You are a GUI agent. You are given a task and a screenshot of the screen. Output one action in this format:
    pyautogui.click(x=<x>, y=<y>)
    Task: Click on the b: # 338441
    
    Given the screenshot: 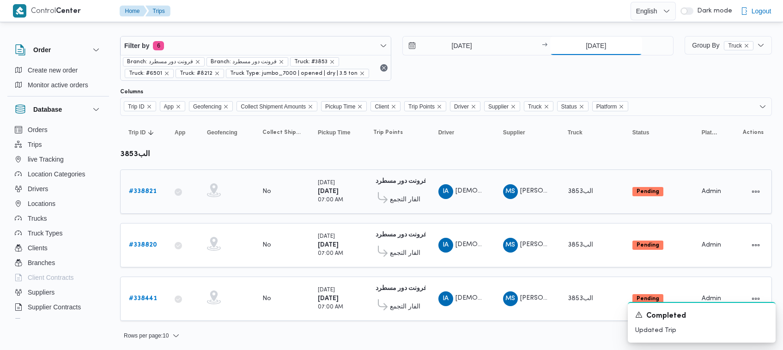 What is the action you would take?
    pyautogui.click(x=143, y=298)
    